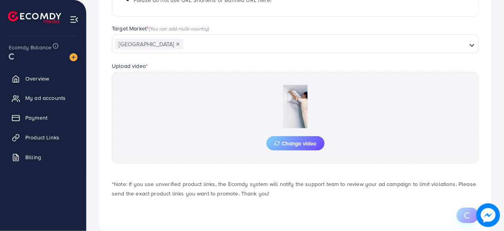  What do you see at coordinates (295, 189) in the screenshot?
I see `p: *Note: If you use unverified product links, the Ecomdy system will notify the support team to rev...` at bounding box center [295, 189].